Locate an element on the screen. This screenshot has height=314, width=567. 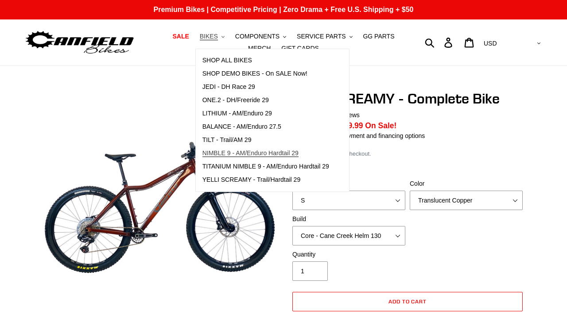
span: ONE.2 - DH/Freeride 29 is located at coordinates (236, 100).